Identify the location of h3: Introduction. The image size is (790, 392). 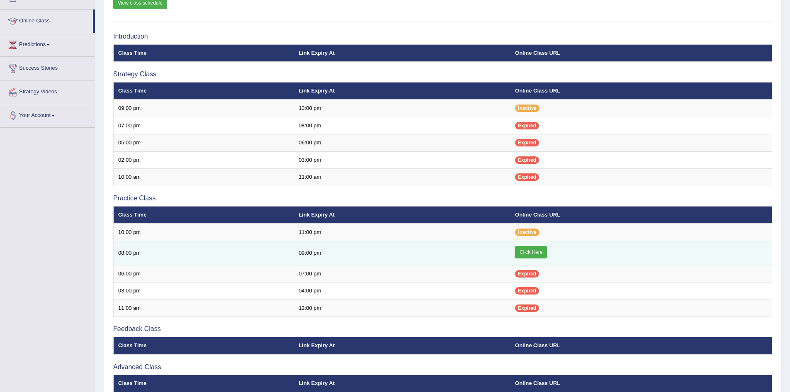
(443, 37).